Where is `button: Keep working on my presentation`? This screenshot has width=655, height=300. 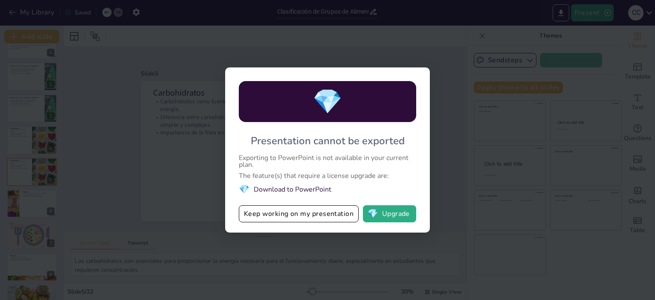
button: Keep working on my presentation is located at coordinates (299, 214).